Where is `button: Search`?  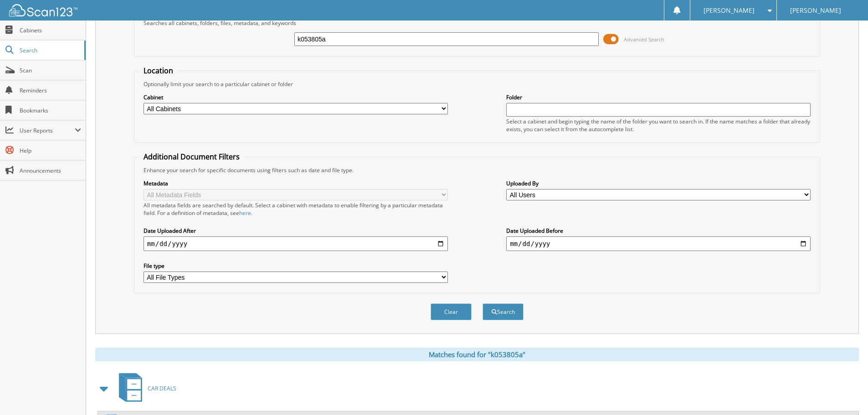 button: Search is located at coordinates (504, 312).